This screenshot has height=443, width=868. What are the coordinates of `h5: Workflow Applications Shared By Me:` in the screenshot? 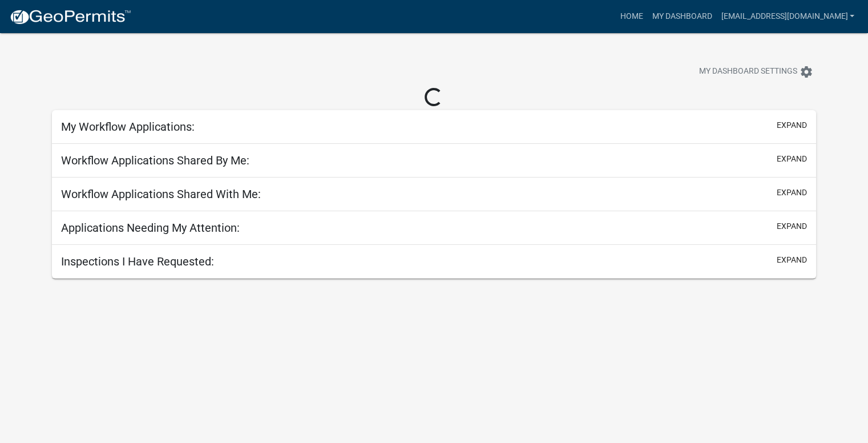 It's located at (155, 160).